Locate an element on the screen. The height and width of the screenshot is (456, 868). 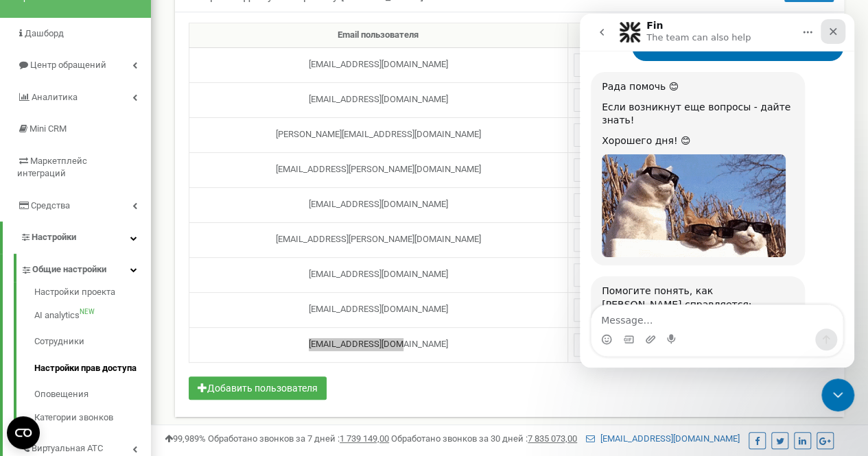
u: 7 835 073,00 is located at coordinates (553, 438).